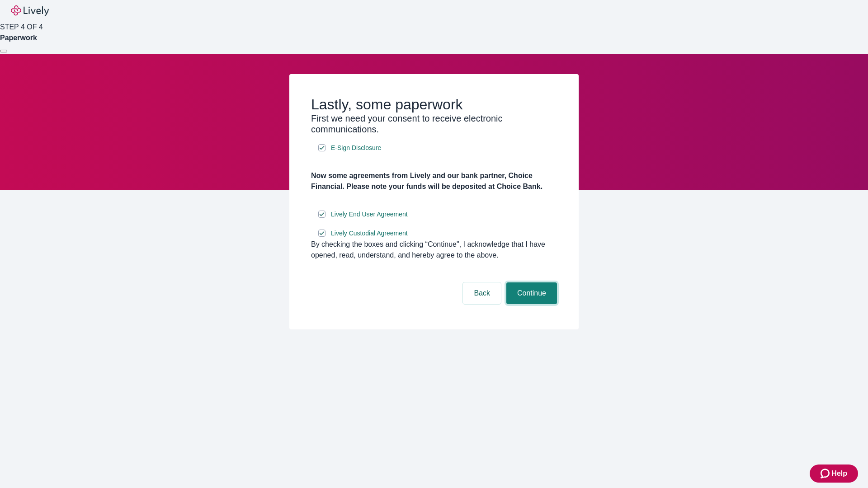  What do you see at coordinates (29, 11) in the screenshot?
I see `img: Lively` at bounding box center [29, 11].